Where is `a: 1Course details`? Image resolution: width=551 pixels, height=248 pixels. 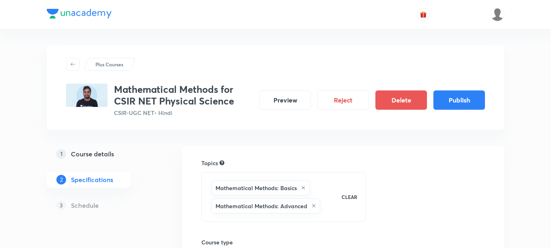
a: 1Course details is located at coordinates (101, 154).